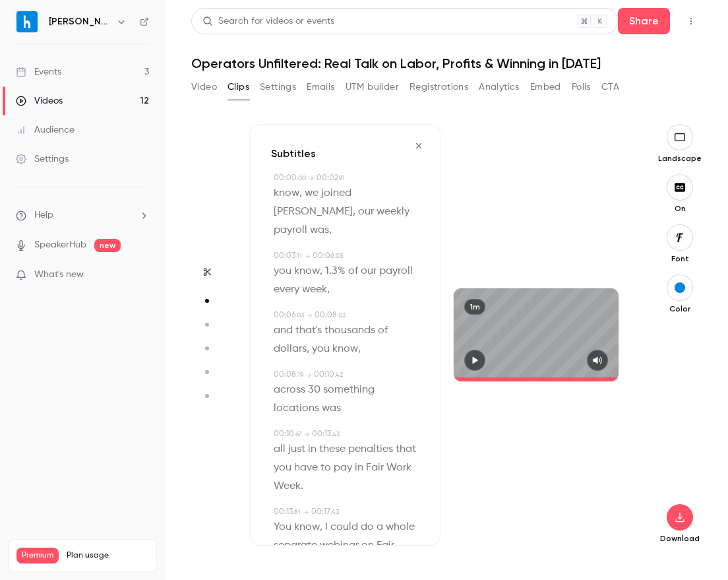 This screenshot has width=728, height=580. Describe the element at coordinates (344, 527) in the screenshot. I see `span: could` at that location.